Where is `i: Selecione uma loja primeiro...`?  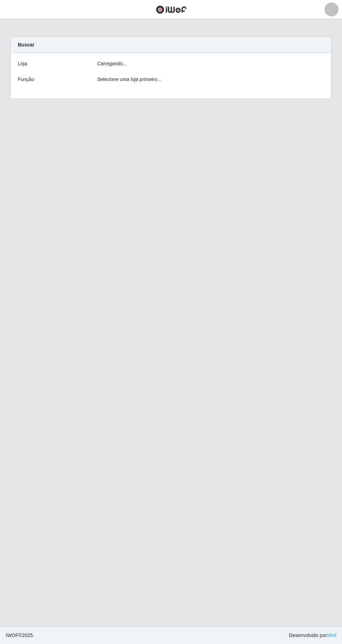 i: Selecione uma loja primeiro... is located at coordinates (129, 80).